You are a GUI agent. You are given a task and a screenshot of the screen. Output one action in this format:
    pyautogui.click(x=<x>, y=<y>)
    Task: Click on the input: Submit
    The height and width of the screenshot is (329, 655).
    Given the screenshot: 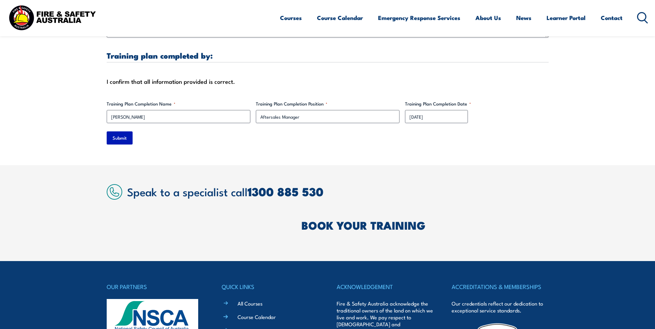 What is the action you would take?
    pyautogui.click(x=119, y=138)
    